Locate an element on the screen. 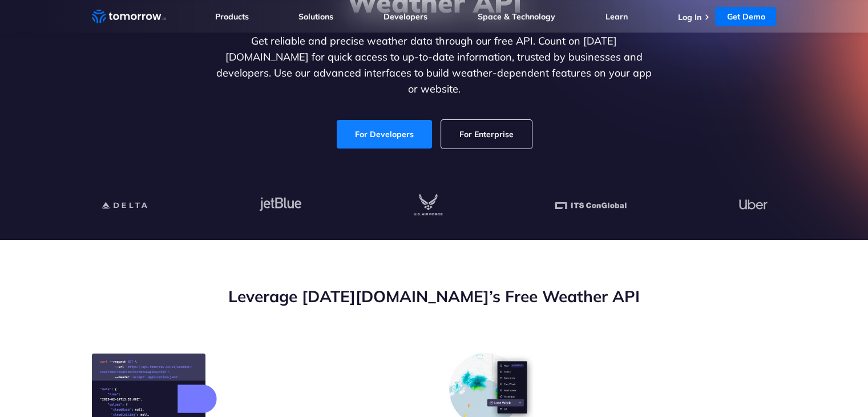 The height and width of the screenshot is (417, 868). a: For Developers is located at coordinates (384, 134).